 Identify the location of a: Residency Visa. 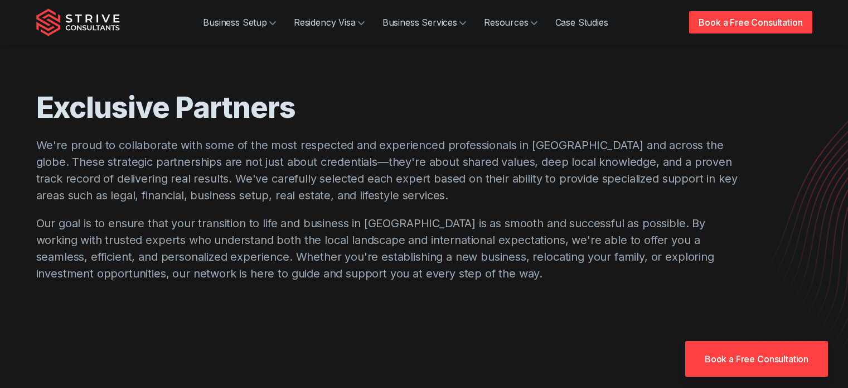
(329, 22).